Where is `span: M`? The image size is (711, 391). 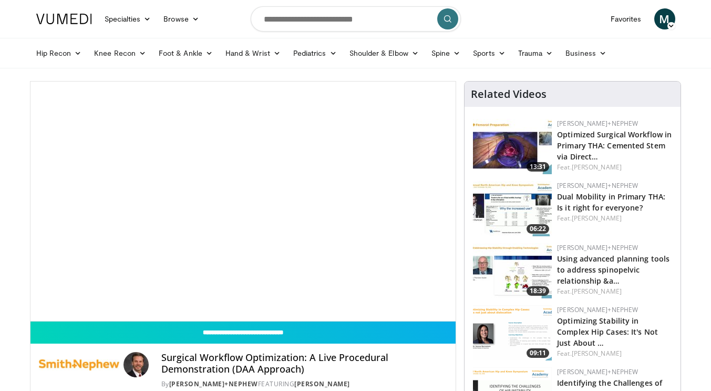 span: M is located at coordinates (665, 19).